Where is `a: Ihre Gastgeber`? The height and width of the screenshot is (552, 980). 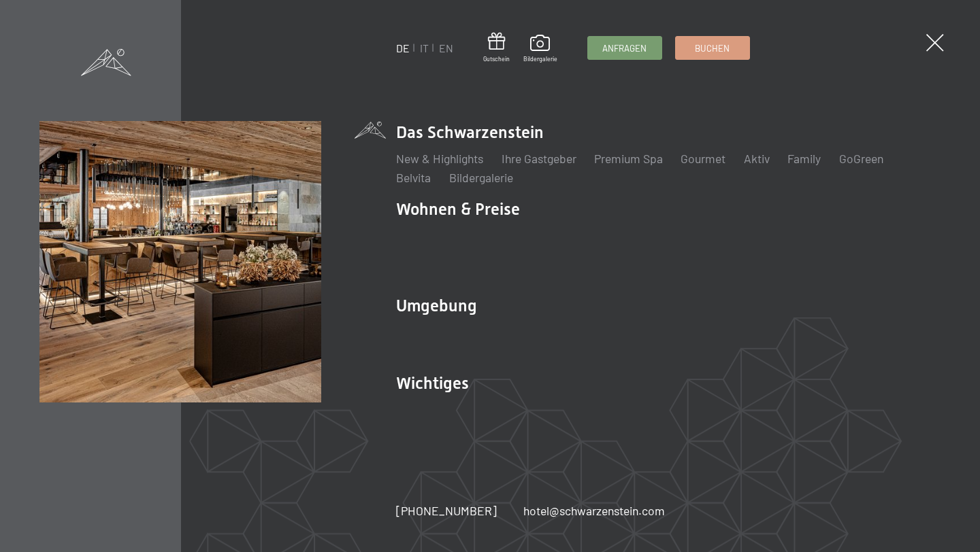
a: Ihre Gastgeber is located at coordinates (539, 159).